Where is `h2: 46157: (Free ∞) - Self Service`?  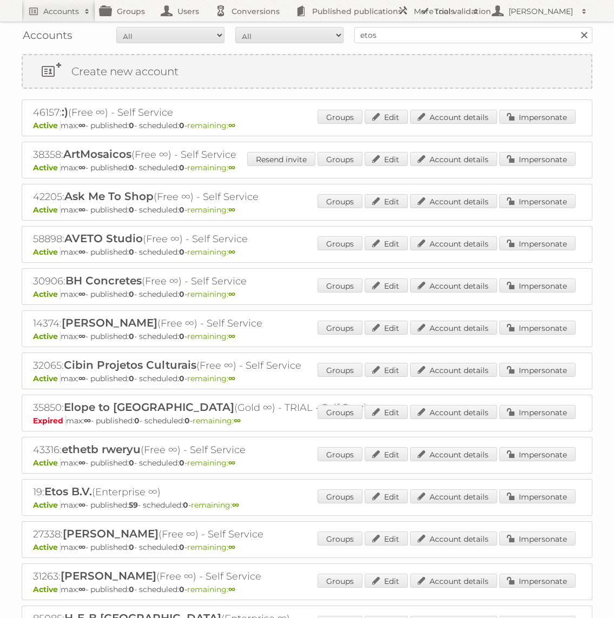 h2: 46157: (Free ∞) - Self Service is located at coordinates (222, 113).